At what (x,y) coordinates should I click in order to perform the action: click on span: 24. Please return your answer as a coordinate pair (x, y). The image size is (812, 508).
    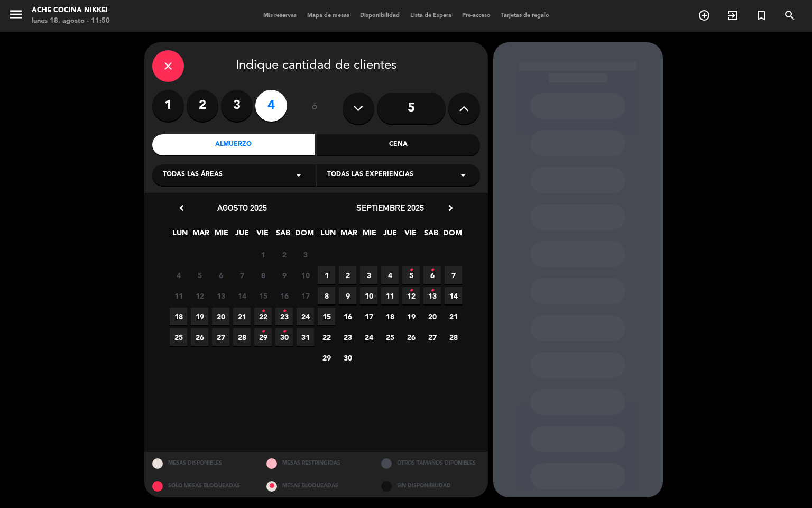
    Looking at the image, I should click on (305, 317).